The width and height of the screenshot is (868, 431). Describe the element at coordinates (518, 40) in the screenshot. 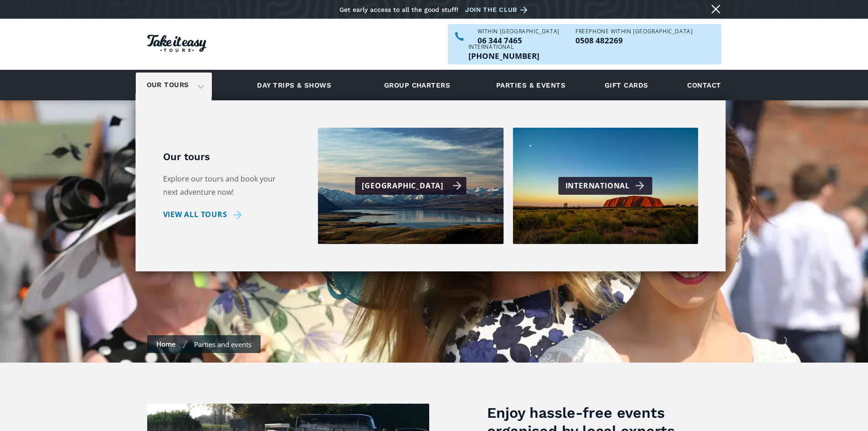

I see `a: Call us within NZ on 063447465` at that location.